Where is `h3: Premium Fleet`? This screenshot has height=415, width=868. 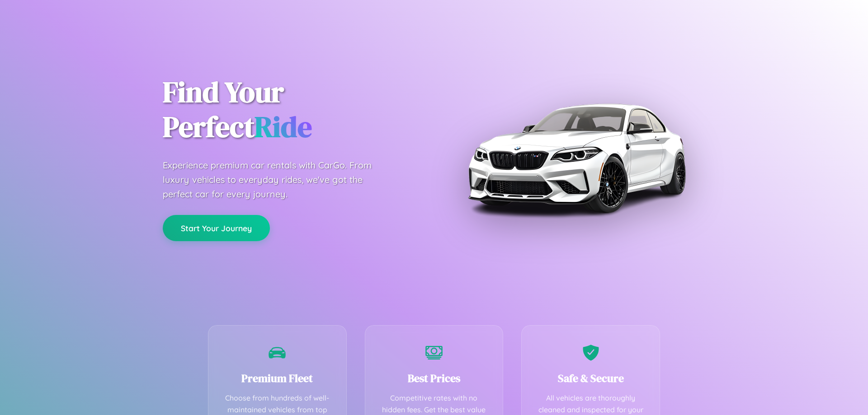
h3: Premium Fleet is located at coordinates (277, 378).